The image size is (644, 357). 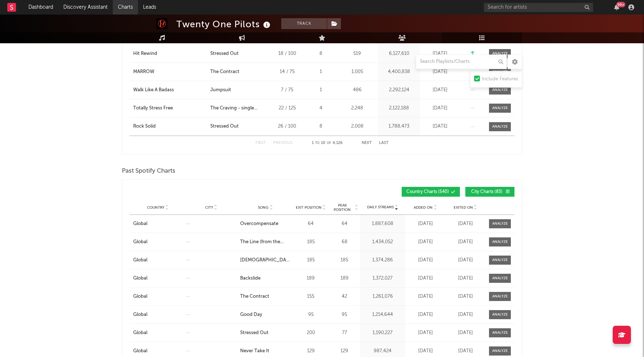 What do you see at coordinates (251, 315) in the screenshot?
I see `div: Good Day` at bounding box center [251, 315].